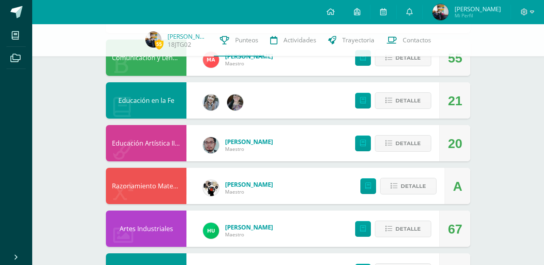 Image resolution: width=544 pixels, height=265 pixels. What do you see at coordinates (146, 100) in the screenshot?
I see `div: Educación en la Fe` at bounding box center [146, 100].